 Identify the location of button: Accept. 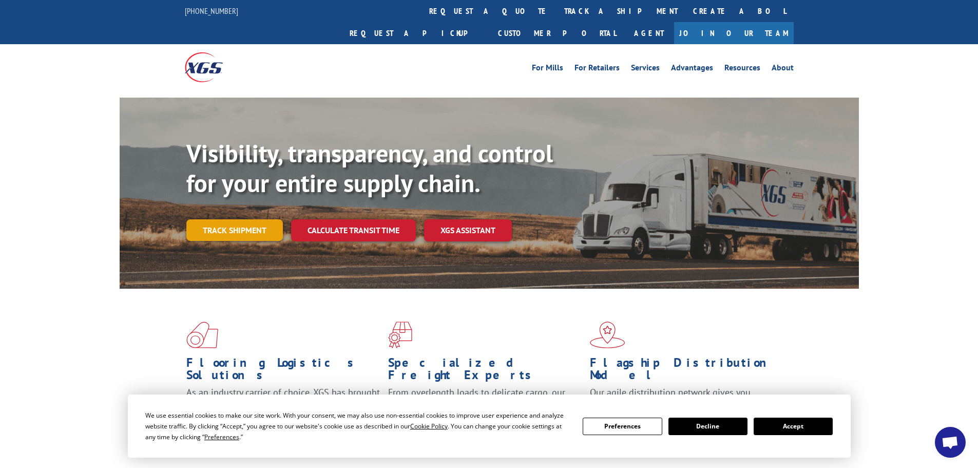
(793, 426).